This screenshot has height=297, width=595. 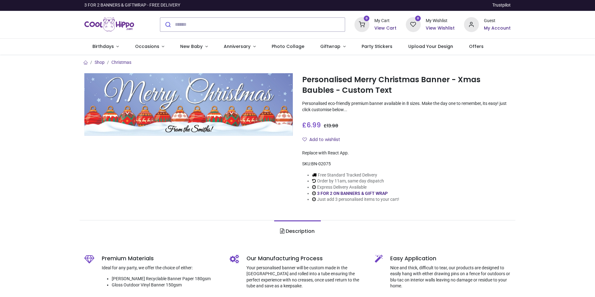 I want to click on div: Guest, so click(x=498, y=21).